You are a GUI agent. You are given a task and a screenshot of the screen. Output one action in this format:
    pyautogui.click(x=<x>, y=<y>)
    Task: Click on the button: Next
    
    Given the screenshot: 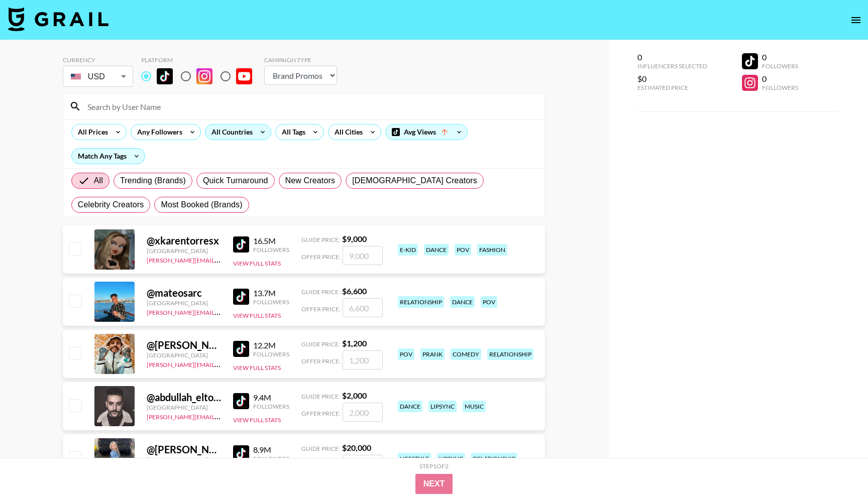 What is the action you would take?
    pyautogui.click(x=434, y=484)
    